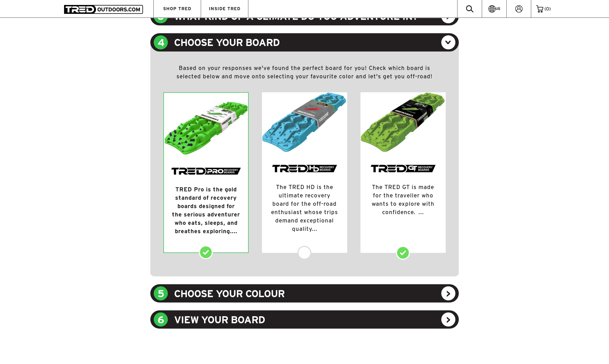 This screenshot has width=609, height=364. I want to click on span: SHOP TRED, so click(177, 9).